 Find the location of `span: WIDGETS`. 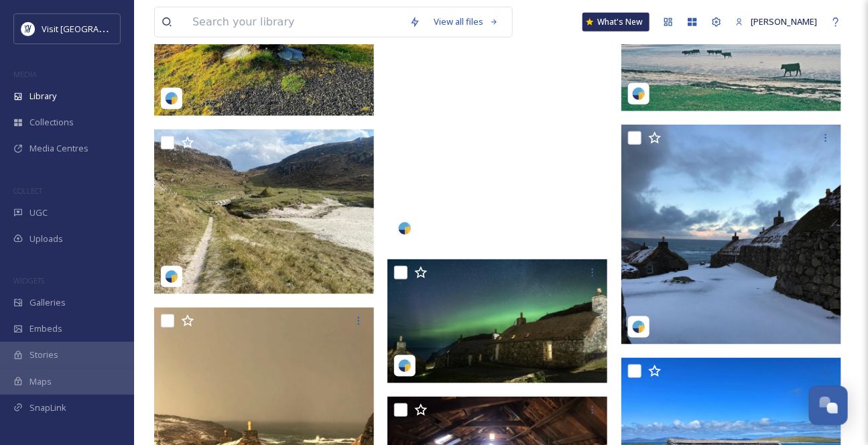

span: WIDGETS is located at coordinates (29, 280).